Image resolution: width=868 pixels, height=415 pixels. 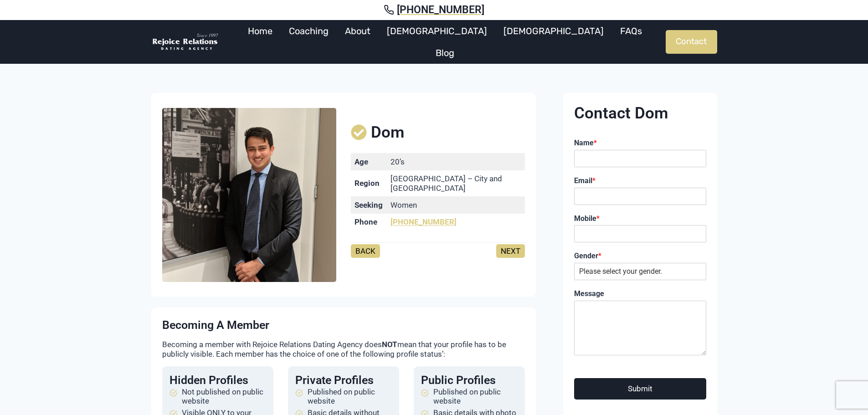 I want to click on strong: Age, so click(x=361, y=161).